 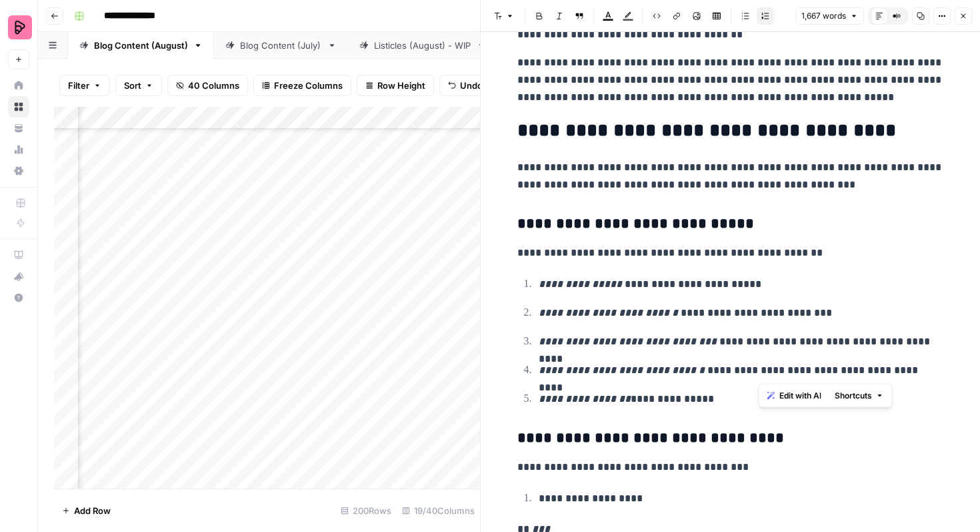 I want to click on button: Row Height, so click(x=395, y=85).